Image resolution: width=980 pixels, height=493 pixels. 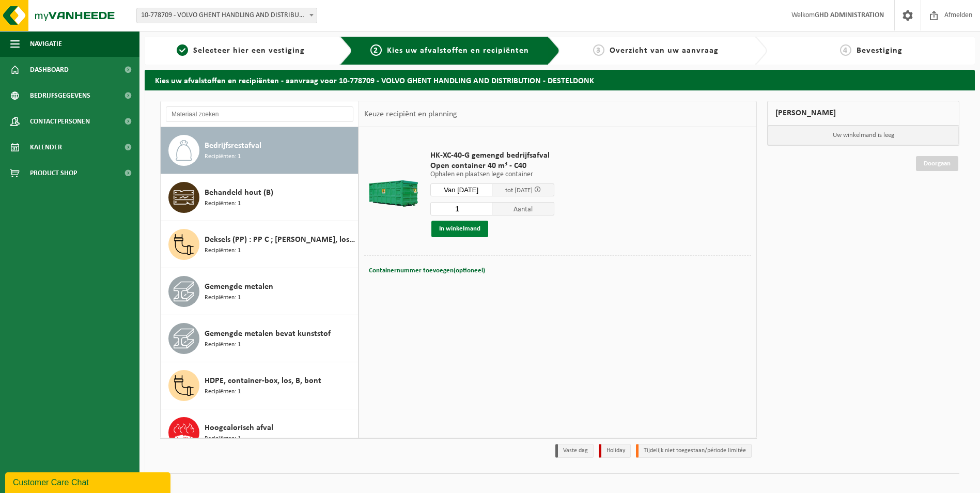 What do you see at coordinates (849, 15) in the screenshot?
I see `strong: GHD ADMINISTRATION` at bounding box center [849, 15].